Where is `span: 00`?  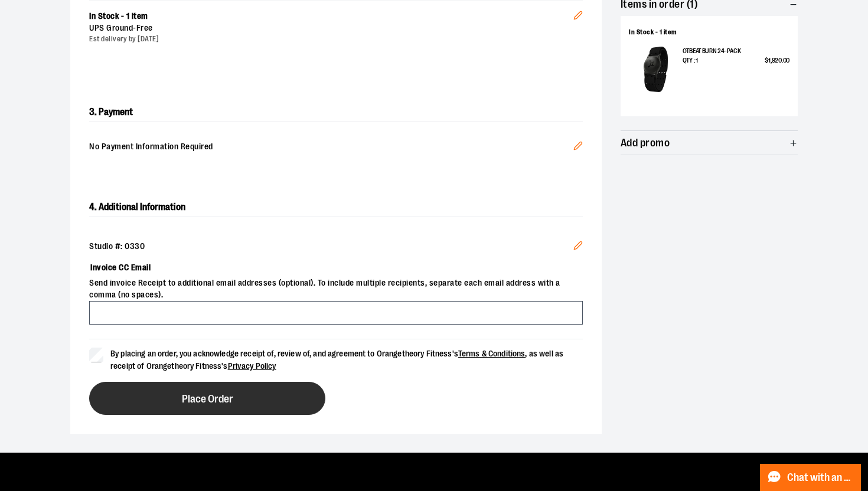
span: 00 is located at coordinates (786, 60).